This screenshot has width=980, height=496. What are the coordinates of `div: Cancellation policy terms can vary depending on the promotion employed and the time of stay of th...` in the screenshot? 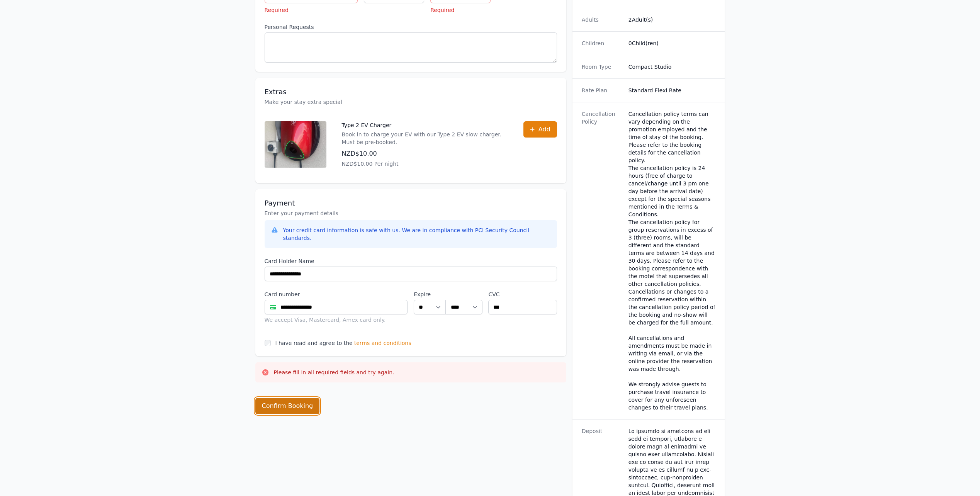 It's located at (672, 261).